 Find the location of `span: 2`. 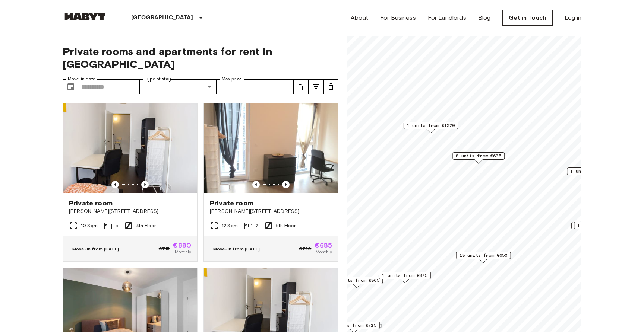

span: 2 is located at coordinates (257, 226).